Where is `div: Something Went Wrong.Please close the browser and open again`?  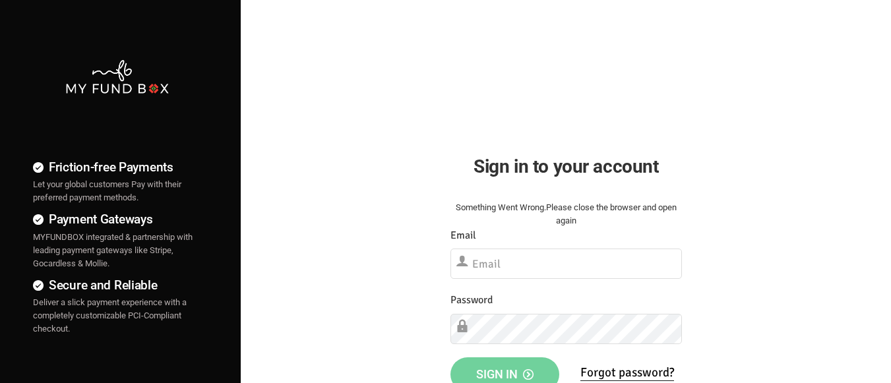 div: Something Went Wrong.Please close the browser and open again is located at coordinates (566, 214).